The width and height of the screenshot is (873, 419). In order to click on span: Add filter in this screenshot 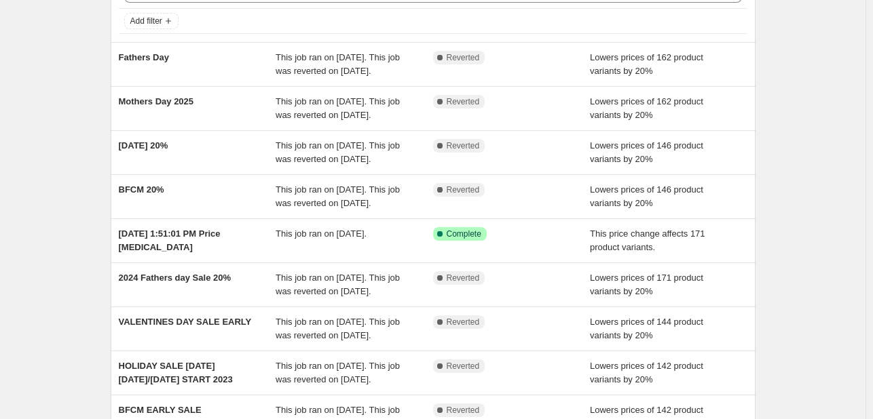, I will do `click(146, 21)`.